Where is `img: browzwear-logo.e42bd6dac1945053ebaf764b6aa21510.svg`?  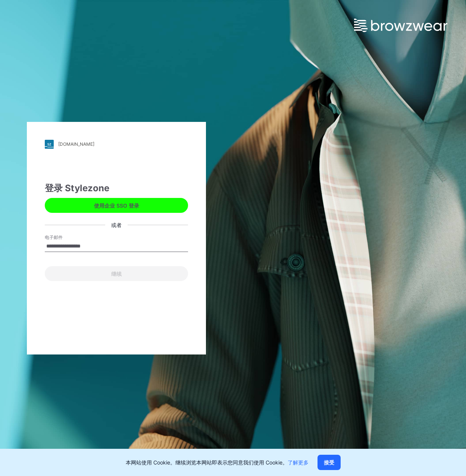
img: browzwear-logo.e42bd6dac1945053ebaf764b6aa21510.svg is located at coordinates (401, 25).